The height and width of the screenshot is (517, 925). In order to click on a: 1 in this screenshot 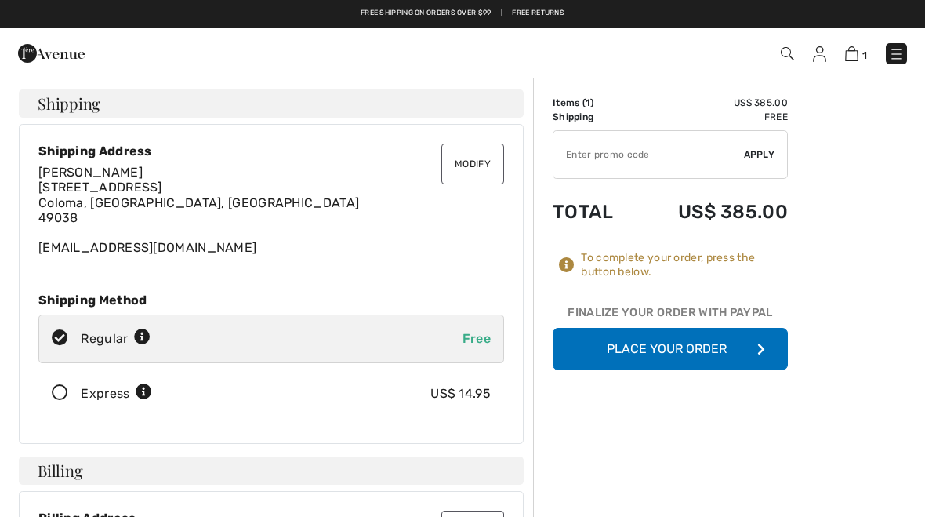, I will do `click(856, 53)`.